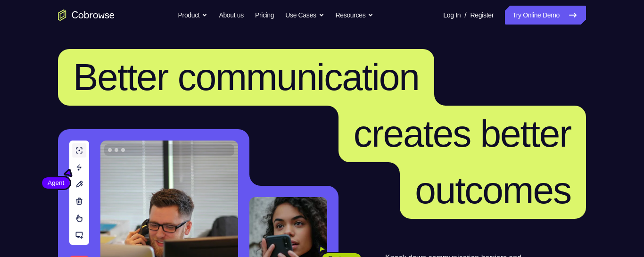  I want to click on a: Try Online Demo, so click(546, 15).